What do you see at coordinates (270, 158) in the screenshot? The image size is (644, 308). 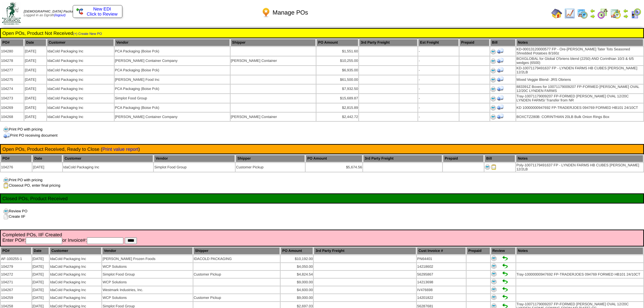 I see `th: Shipper` at bounding box center [270, 158].